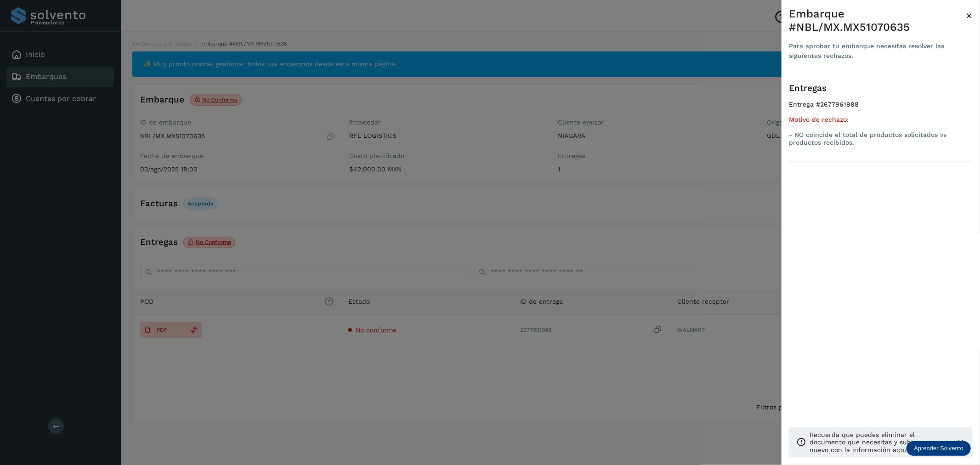 The width and height of the screenshot is (980, 465). I want to click on button: Close, so click(969, 16).